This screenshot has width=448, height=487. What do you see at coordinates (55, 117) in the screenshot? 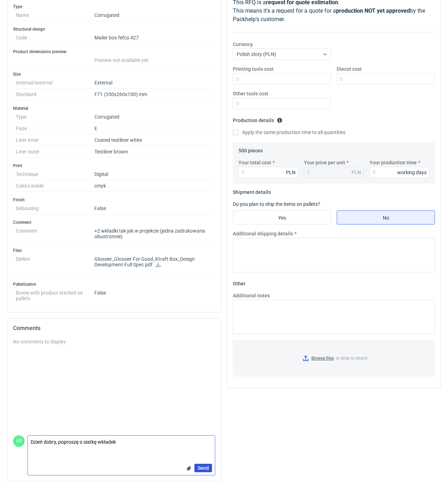
I see `dt: Type` at bounding box center [55, 117].